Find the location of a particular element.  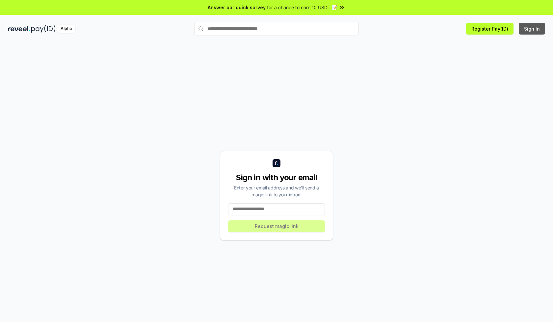

div: Alpha is located at coordinates (66, 29).